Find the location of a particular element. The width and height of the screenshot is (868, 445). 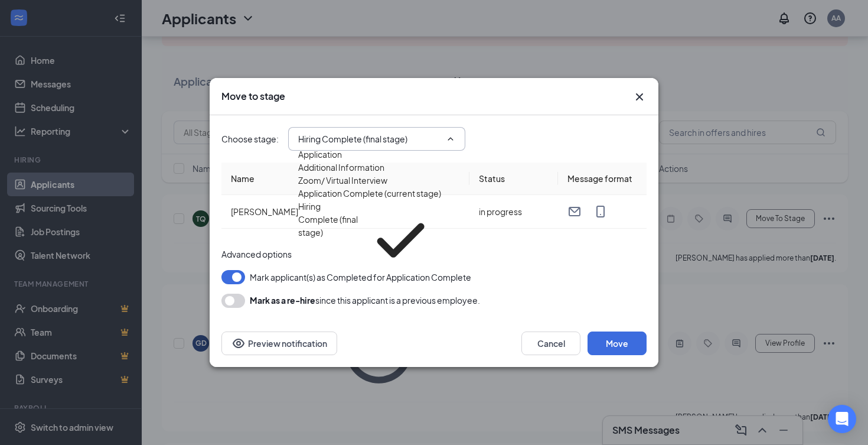

div: Zoom/ Virtual Interview is located at coordinates (343, 180).